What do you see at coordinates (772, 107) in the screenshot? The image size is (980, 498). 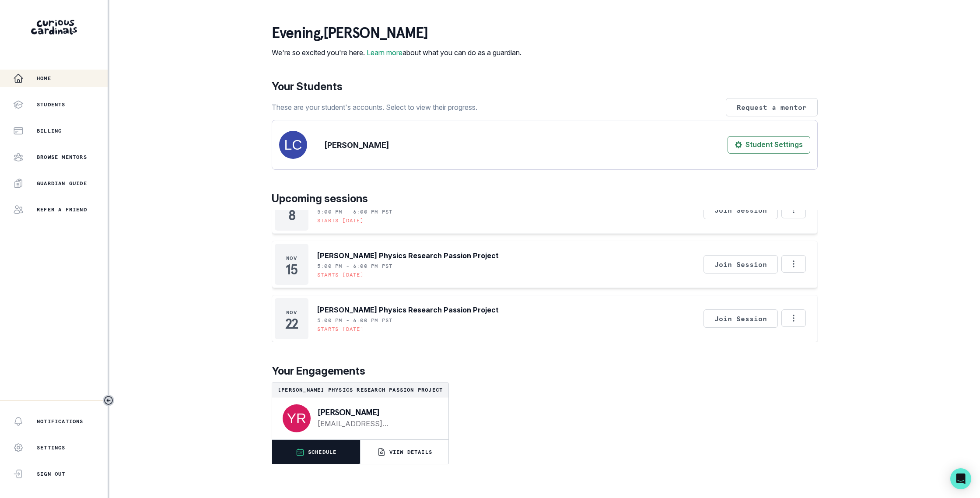 I see `button: Request a mentor` at bounding box center [772, 107].